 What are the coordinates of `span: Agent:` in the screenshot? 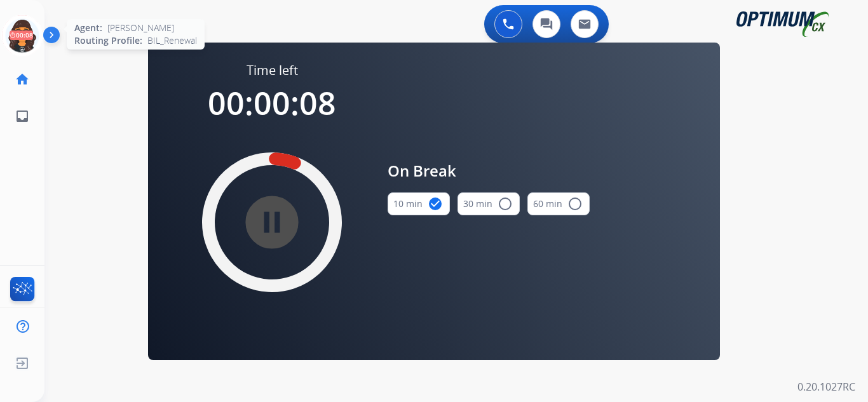 It's located at (89, 28).